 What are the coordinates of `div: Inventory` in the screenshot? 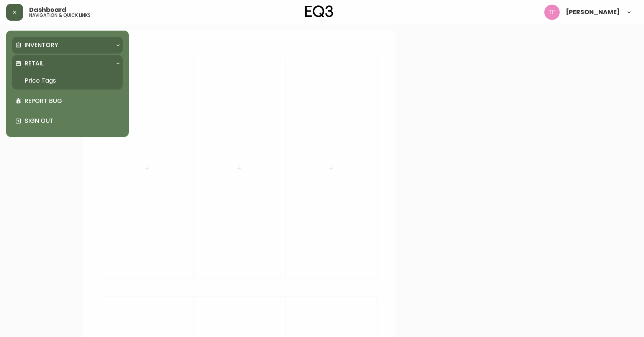 It's located at (68, 45).